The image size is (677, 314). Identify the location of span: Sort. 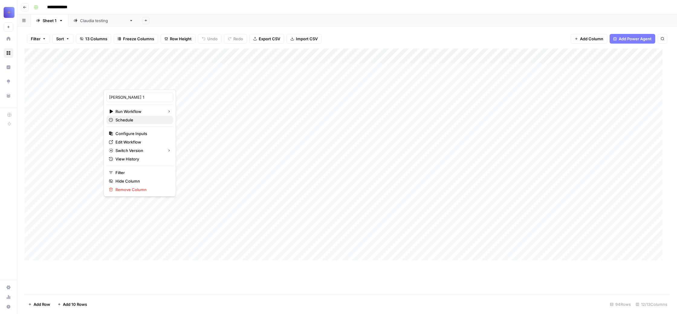
(60, 39).